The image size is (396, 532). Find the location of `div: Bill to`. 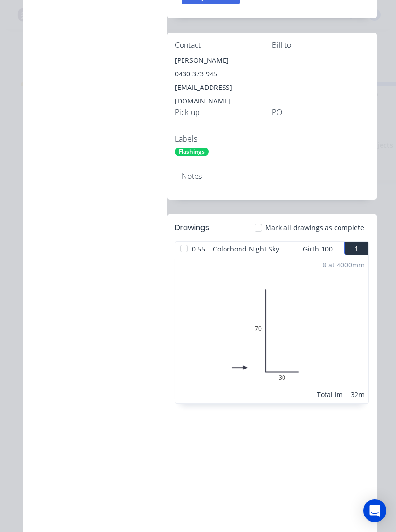

div: Bill to is located at coordinates (320, 45).